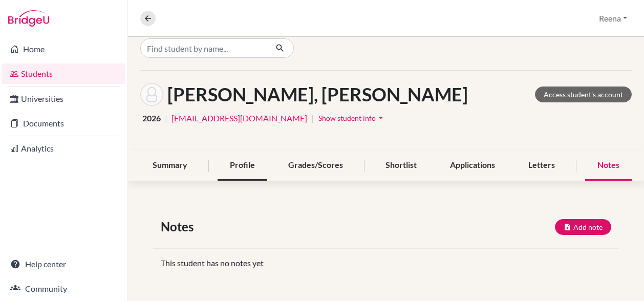  What do you see at coordinates (63, 74) in the screenshot?
I see `a: Students` at bounding box center [63, 74].